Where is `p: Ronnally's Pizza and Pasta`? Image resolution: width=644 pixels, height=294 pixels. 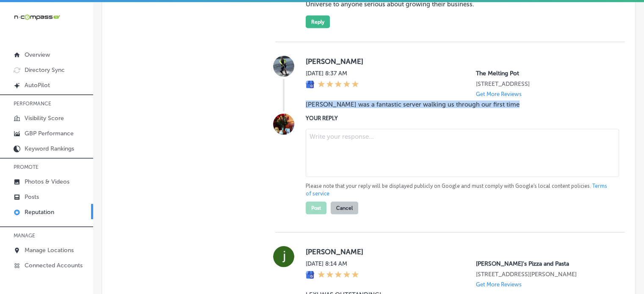 p: Ronnally's Pizza and Pasta is located at coordinates (543, 263).